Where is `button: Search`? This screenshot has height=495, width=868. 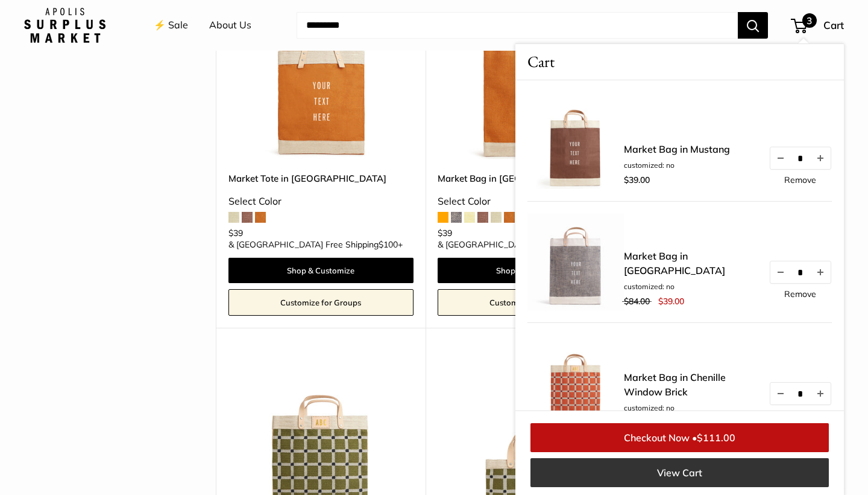 button: Search is located at coordinates (753, 25).